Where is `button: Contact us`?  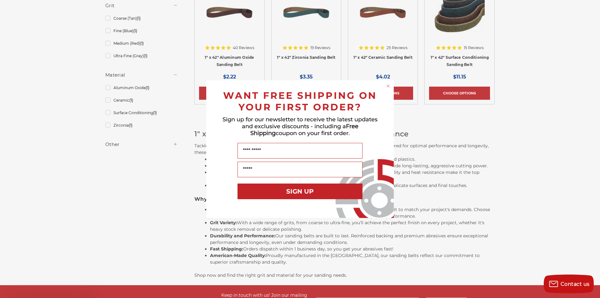 button: Contact us is located at coordinates (569, 284).